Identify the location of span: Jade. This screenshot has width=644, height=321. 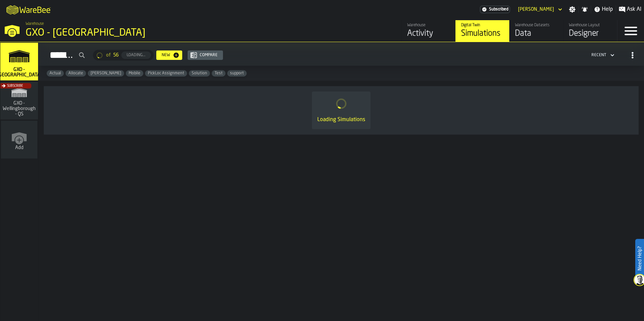
(106, 74).